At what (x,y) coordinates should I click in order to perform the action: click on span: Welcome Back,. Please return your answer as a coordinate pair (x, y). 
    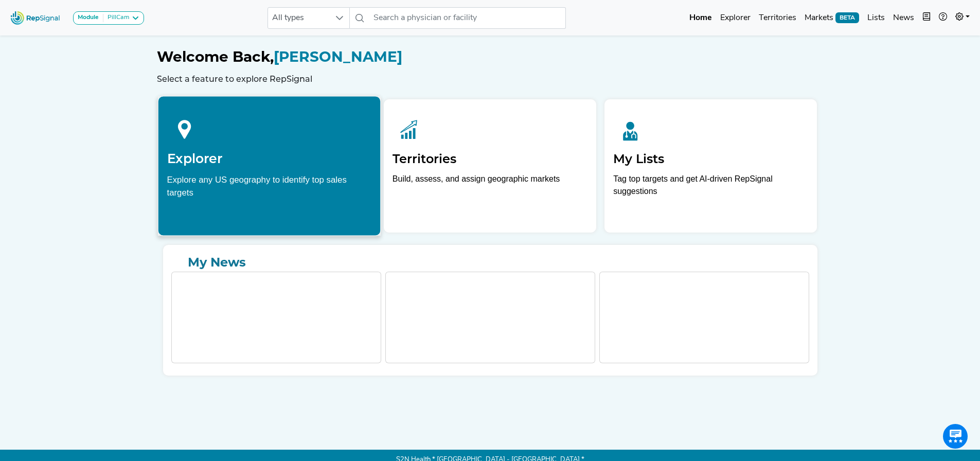
    Looking at the image, I should click on (215, 57).